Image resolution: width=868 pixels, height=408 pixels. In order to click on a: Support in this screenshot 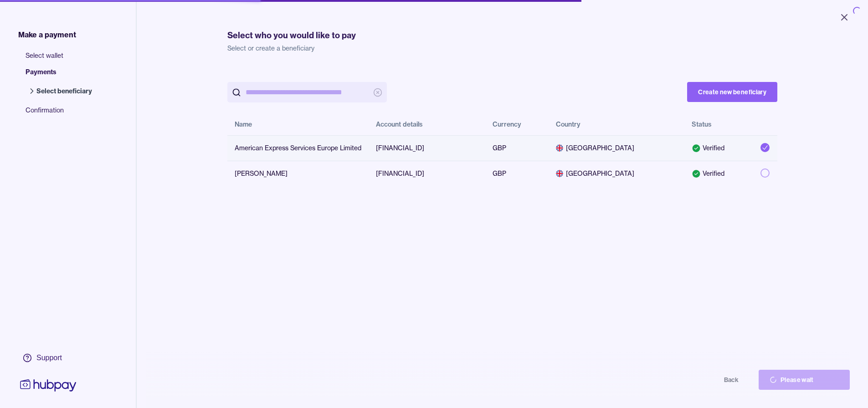, I will do `click(48, 358)`.